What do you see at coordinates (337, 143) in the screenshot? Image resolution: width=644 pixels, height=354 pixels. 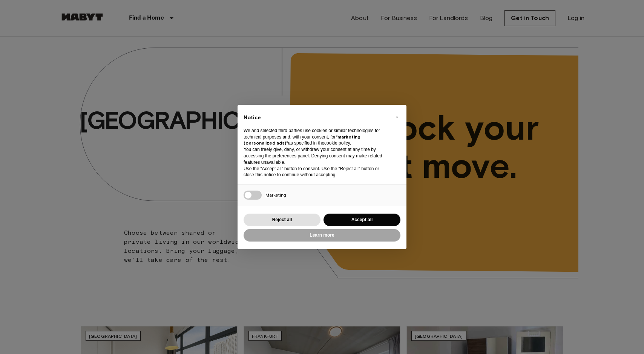 I see `a: cookie policy` at bounding box center [337, 143].